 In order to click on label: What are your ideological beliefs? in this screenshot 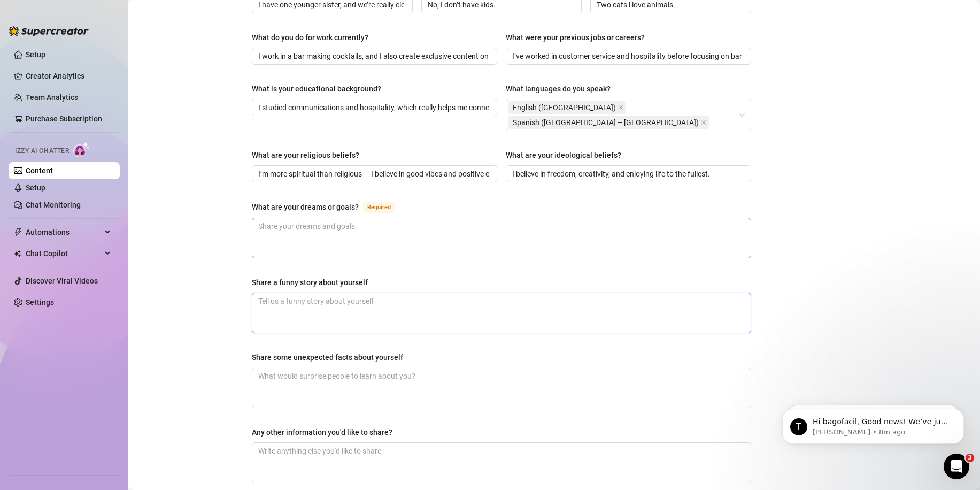, I will do `click(567, 155)`.